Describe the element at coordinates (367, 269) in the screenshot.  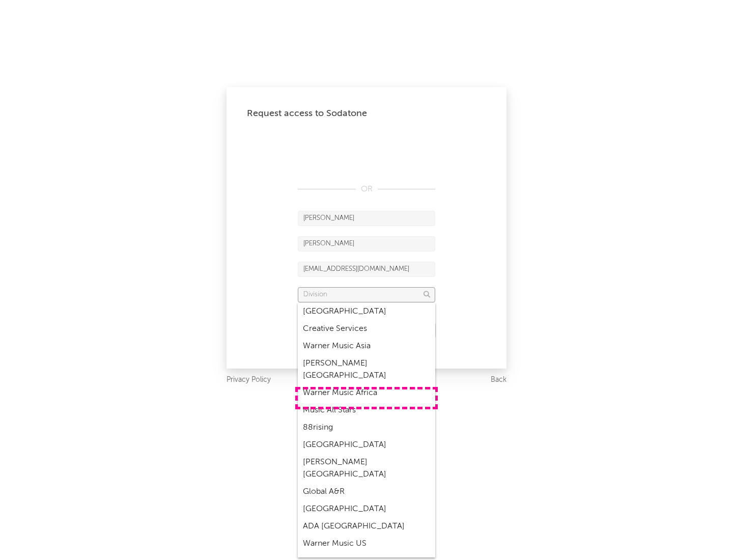
I see `input: Email` at that location.